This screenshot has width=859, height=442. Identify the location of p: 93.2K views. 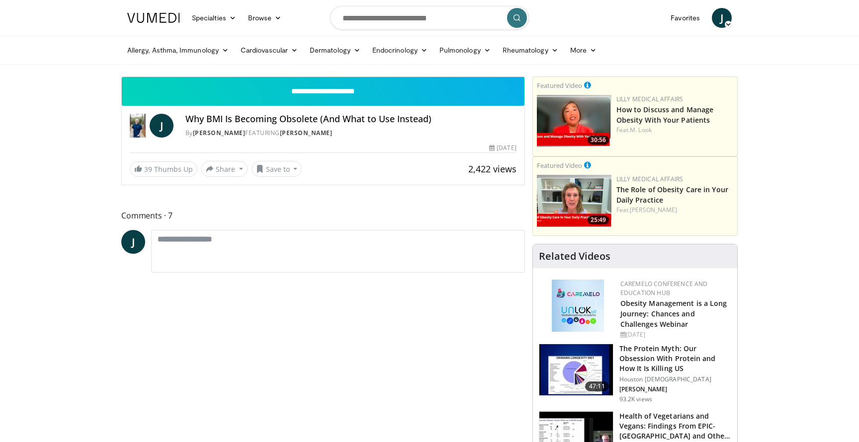
(636, 400).